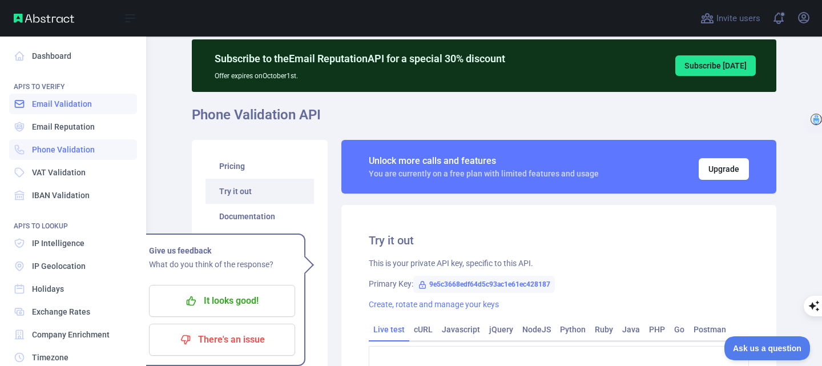  Describe the element at coordinates (73, 335) in the screenshot. I see `a: Company Enrichment` at that location.